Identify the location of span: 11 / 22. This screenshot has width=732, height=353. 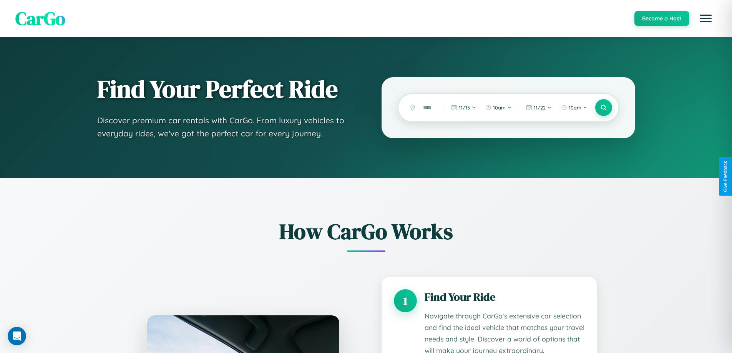
(540, 108).